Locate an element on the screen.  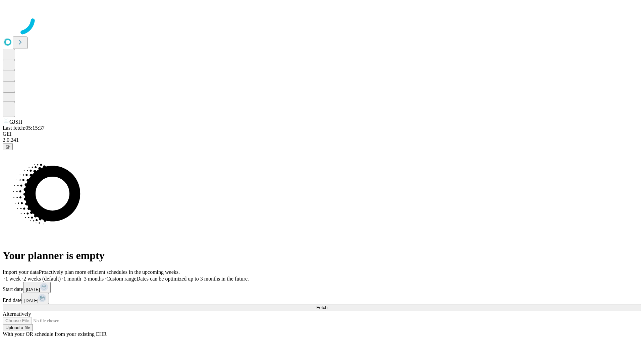
div: End date is located at coordinates (322, 299).